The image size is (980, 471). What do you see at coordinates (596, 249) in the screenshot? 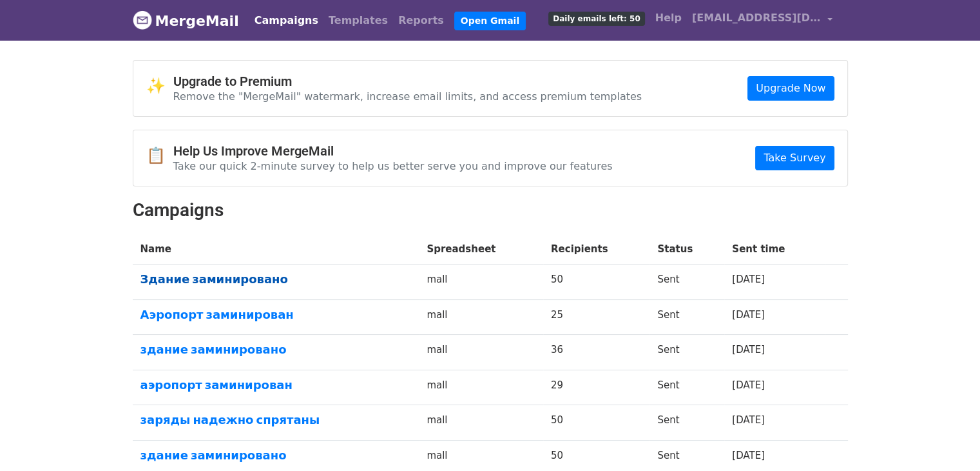
I see `th: Recipients` at bounding box center [596, 249].